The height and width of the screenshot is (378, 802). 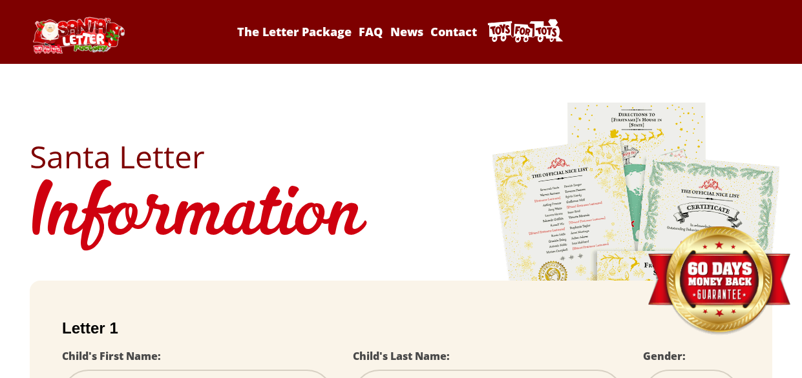 What do you see at coordinates (664, 357) in the screenshot?
I see `label: Gender:` at bounding box center [664, 357].